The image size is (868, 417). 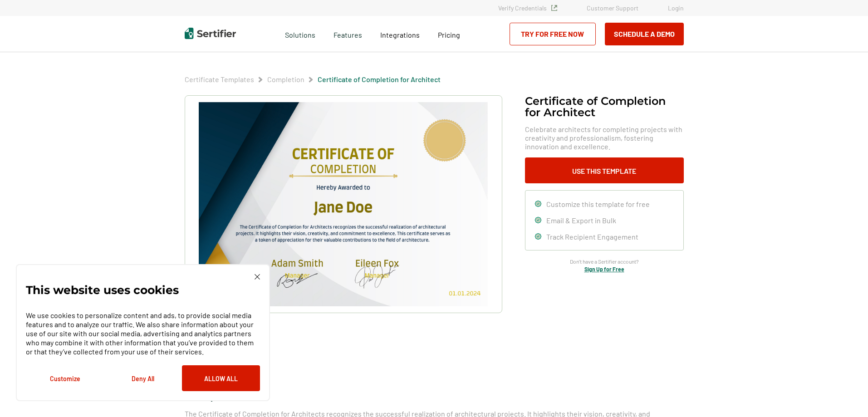 I want to click on a: Pricing, so click(x=449, y=34).